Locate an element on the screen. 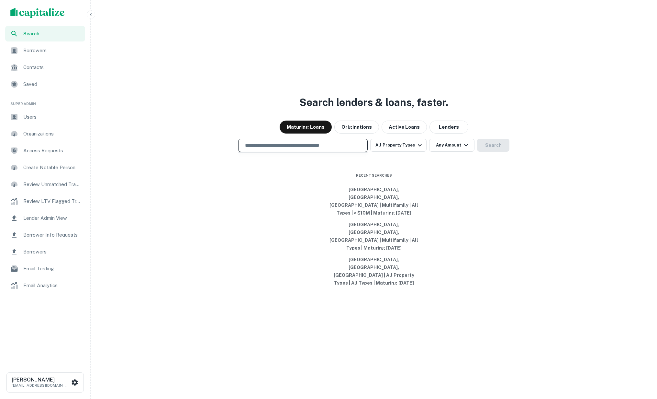 This screenshot has height=399, width=657. div: Email Analytics is located at coordinates (45, 285).